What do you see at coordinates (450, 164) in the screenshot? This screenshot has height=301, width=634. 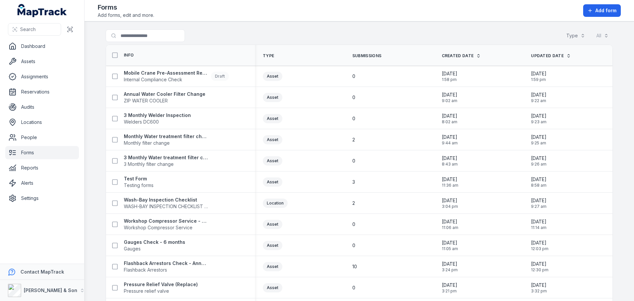 I see `span: 8:43 am` at bounding box center [450, 164].